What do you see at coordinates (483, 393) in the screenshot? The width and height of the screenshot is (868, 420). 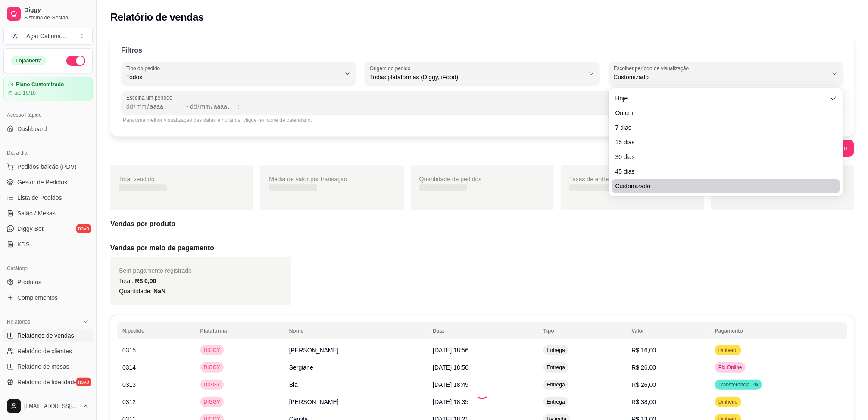 I see `div: Loading` at bounding box center [483, 393].